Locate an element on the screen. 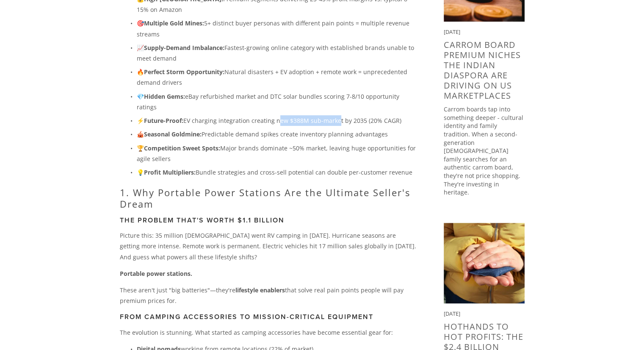 Image resolution: width=644 pixels, height=350 pixels. p: 🎪 Predictable demand spikes create inventory planning advantages is located at coordinates (277, 134).